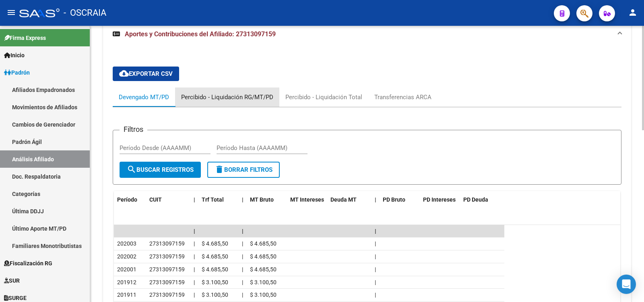 This screenshot has height=302, width=644. Describe the element at coordinates (440, 199) in the screenshot. I see `datatable-header-cell: PD Intereses` at that location.